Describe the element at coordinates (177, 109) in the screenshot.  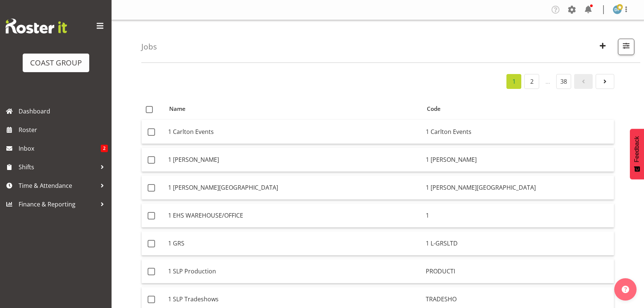
I see `span: Name` at that location.